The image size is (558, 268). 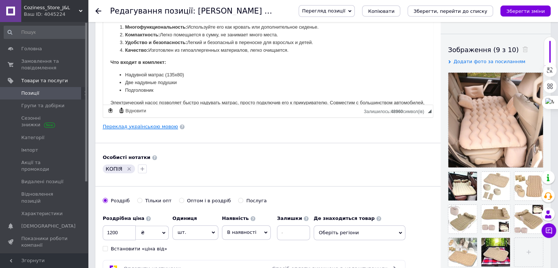 What do you see at coordinates (549, 230) in the screenshot?
I see `button: Чат з покупцем` at bounding box center [549, 230].